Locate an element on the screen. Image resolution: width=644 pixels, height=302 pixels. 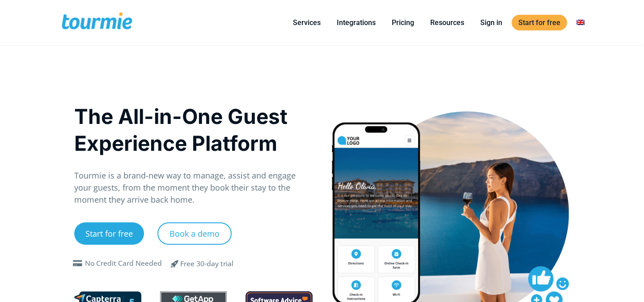
a: Resources is located at coordinates (447, 22).